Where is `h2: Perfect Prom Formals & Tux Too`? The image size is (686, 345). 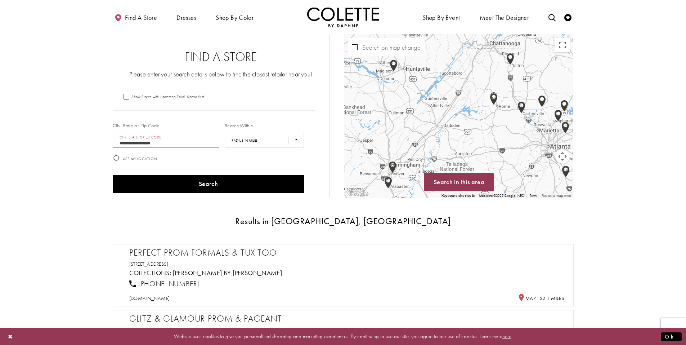
h2: Perfect Prom Formals & Tux Too is located at coordinates (347, 253).